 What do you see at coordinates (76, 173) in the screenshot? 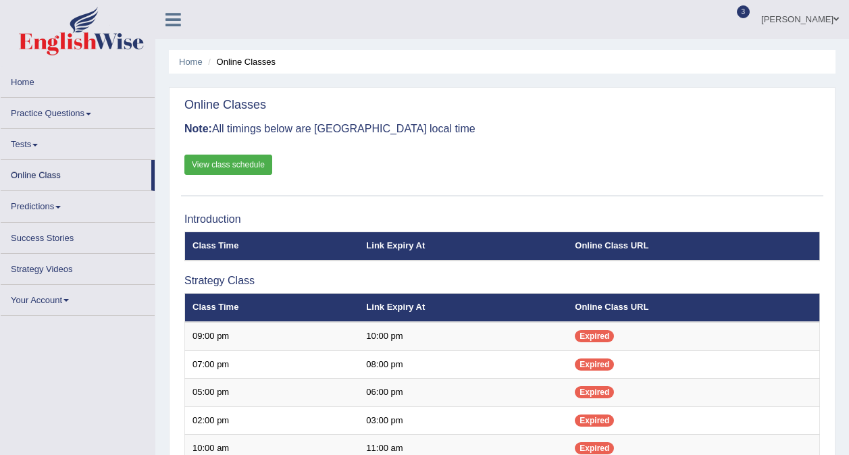
I see `a: Online Class` at bounding box center [76, 173].